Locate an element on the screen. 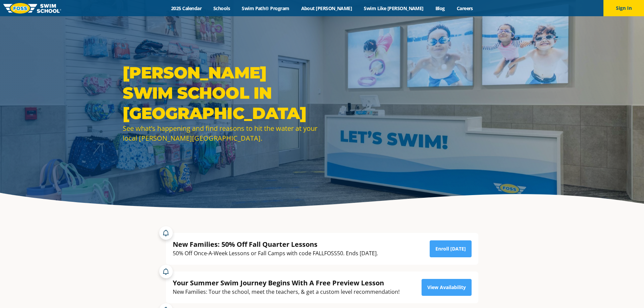 This screenshot has height=308, width=644. div: New Families: 50% Off Fall Quarter Lessons is located at coordinates (275, 244).